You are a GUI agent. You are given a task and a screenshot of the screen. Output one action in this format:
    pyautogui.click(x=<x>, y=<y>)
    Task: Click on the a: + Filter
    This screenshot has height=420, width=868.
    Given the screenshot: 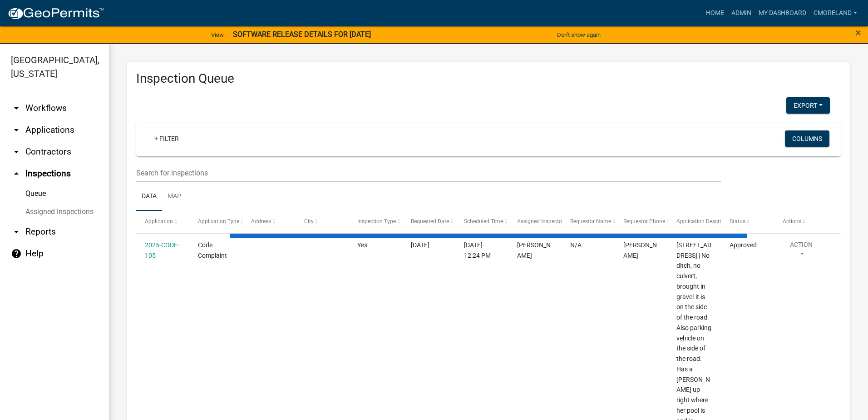 What is the action you would take?
    pyautogui.click(x=166, y=139)
    